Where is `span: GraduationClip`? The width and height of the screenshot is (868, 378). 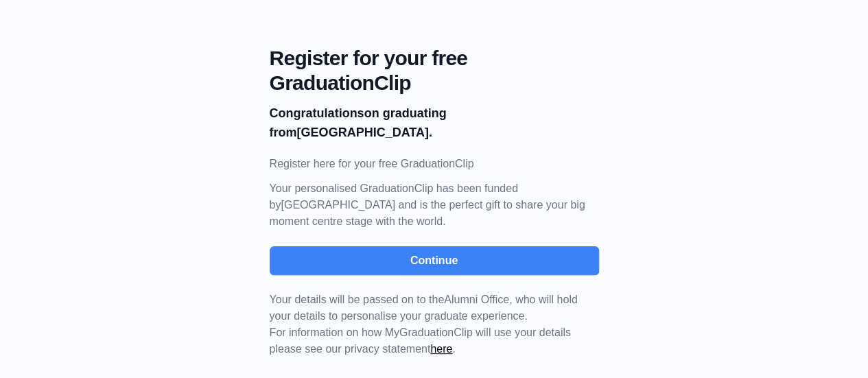 span: GraduationClip is located at coordinates (434, 83).